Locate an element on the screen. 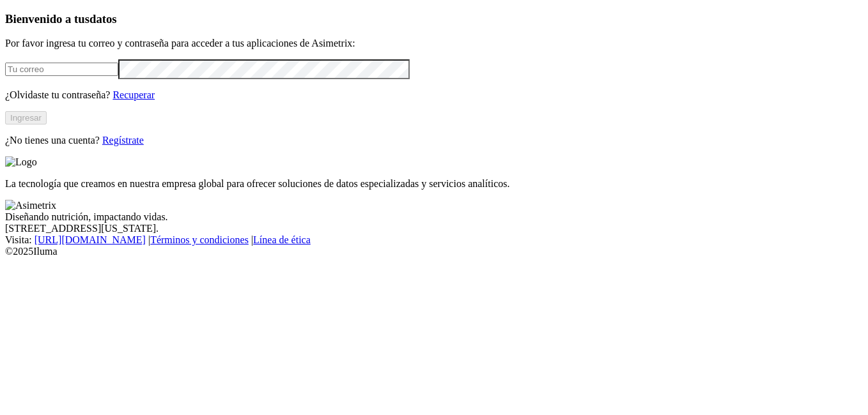  button: Ingresar is located at coordinates (26, 117).